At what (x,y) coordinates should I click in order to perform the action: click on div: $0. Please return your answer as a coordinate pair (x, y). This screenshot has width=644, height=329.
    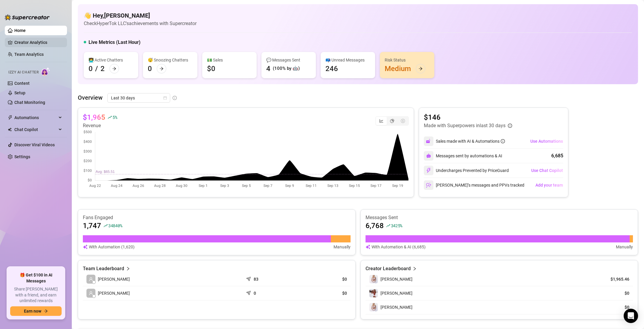
    Looking at the image, I should click on (212, 69).